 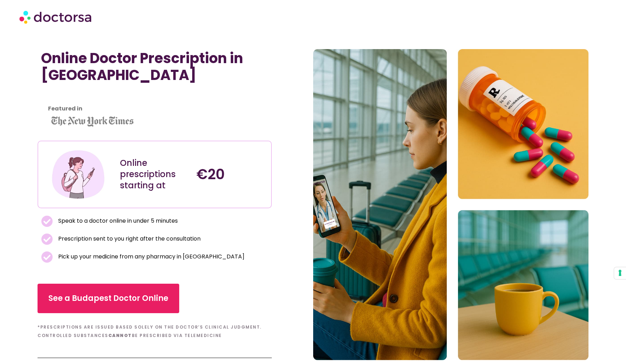 I want to click on b: cannot, so click(x=120, y=335).